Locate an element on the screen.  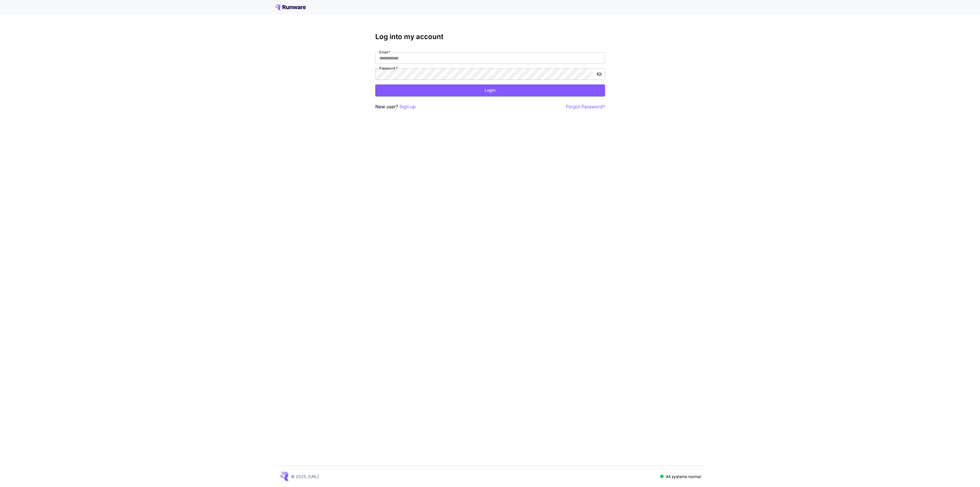
p: All systems normal is located at coordinates (684, 477).